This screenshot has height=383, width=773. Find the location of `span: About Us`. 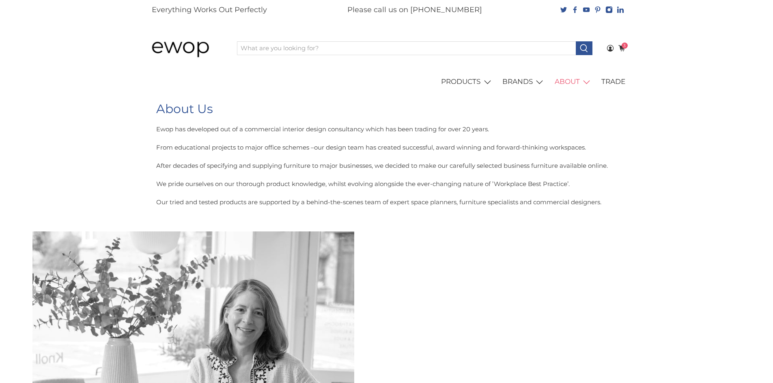

span: About Us is located at coordinates (185, 109).